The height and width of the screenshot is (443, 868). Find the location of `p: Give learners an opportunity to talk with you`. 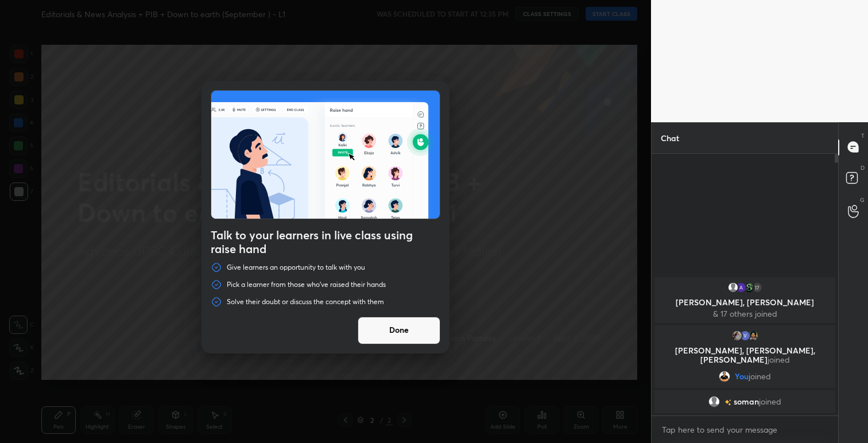

p: Give learners an opportunity to talk with you is located at coordinates (296, 267).